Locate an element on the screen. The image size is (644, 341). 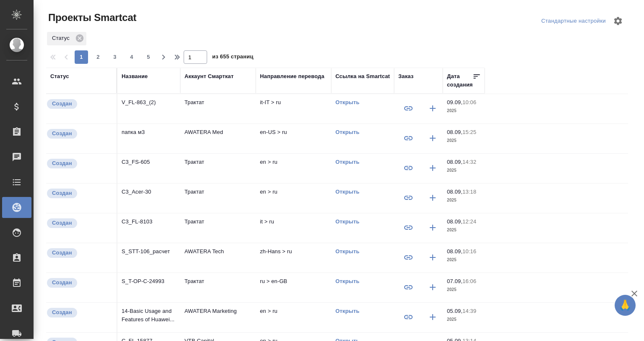
p: 15:25 is located at coordinates (469, 132).